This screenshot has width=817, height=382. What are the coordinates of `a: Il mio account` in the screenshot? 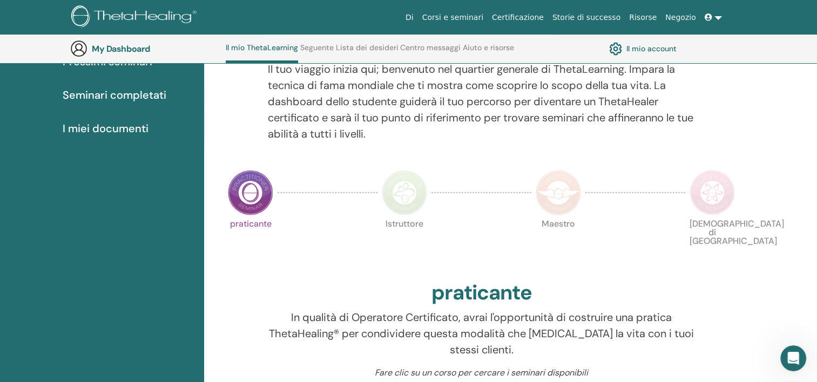 It's located at (642, 49).